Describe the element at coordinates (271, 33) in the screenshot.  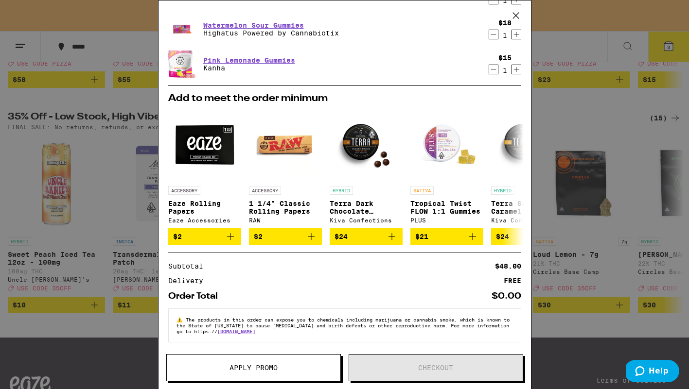
I see `p: Highatus Powered by Cannabiotix` at that location.